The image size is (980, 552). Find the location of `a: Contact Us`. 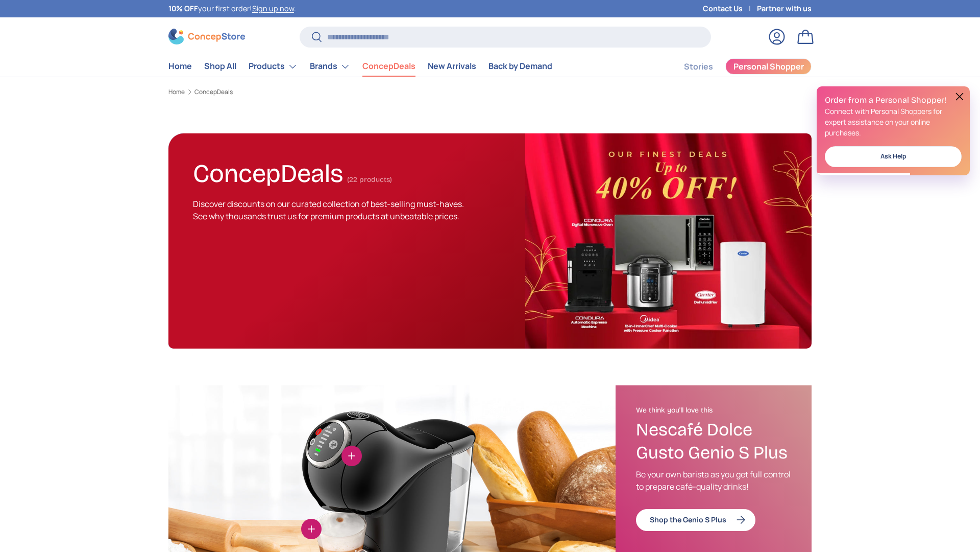

a: Contact Us is located at coordinates (730, 9).